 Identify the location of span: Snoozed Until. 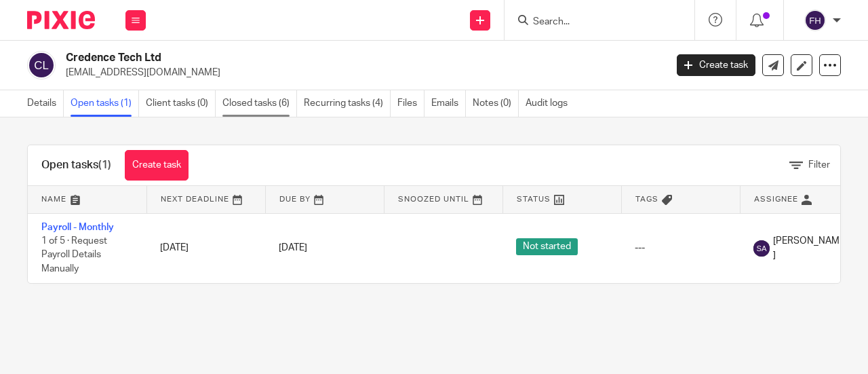
(433, 199).